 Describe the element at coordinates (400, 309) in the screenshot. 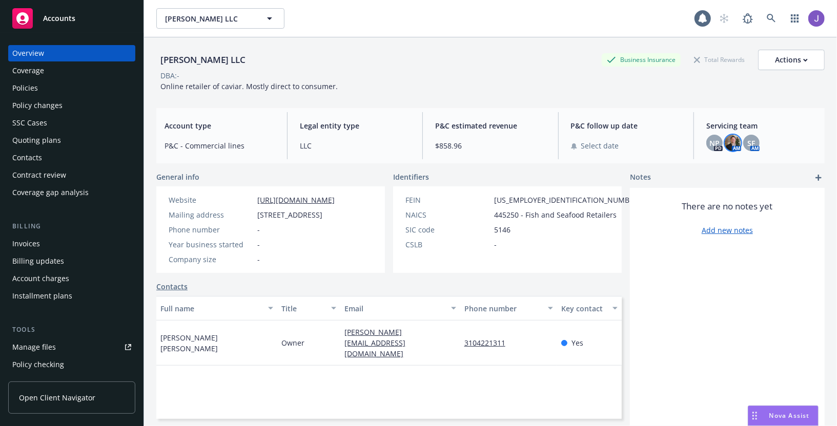

I see `button: Email` at that location.